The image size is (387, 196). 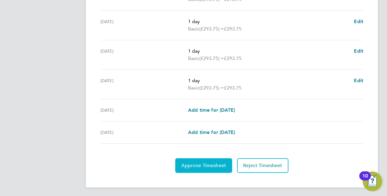 What do you see at coordinates (204, 166) in the screenshot?
I see `span: Approve Timesheet` at bounding box center [204, 166].